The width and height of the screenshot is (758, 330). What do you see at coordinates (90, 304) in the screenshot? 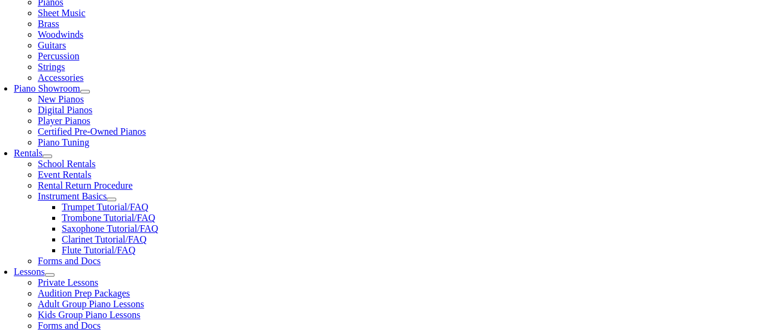
I see `a: Adult Group Piano Lessons` at bounding box center [90, 304].